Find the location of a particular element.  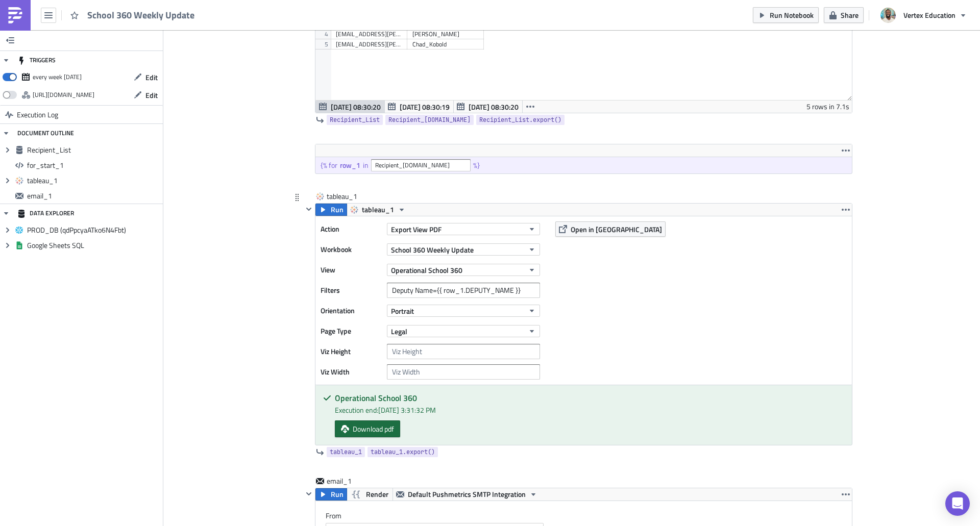

button: Export View PDF is located at coordinates (464, 229).